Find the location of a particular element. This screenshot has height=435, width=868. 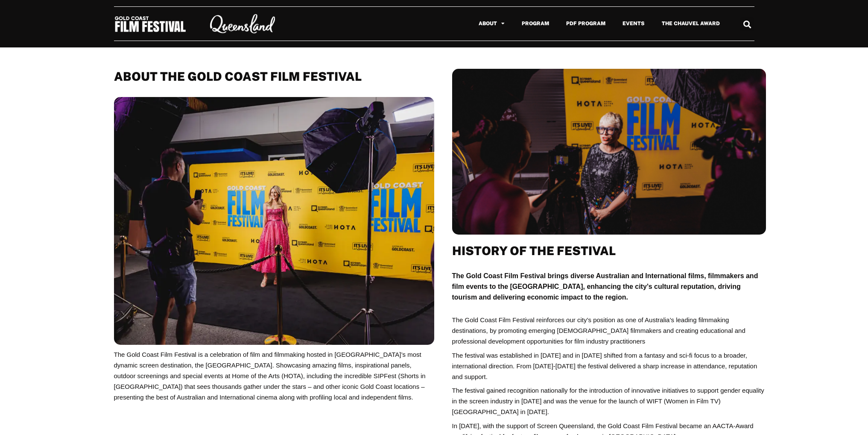

p: The Gold Coast Film Festival brings diverse Australian and International films, filmmakers and fi... is located at coordinates (609, 286).